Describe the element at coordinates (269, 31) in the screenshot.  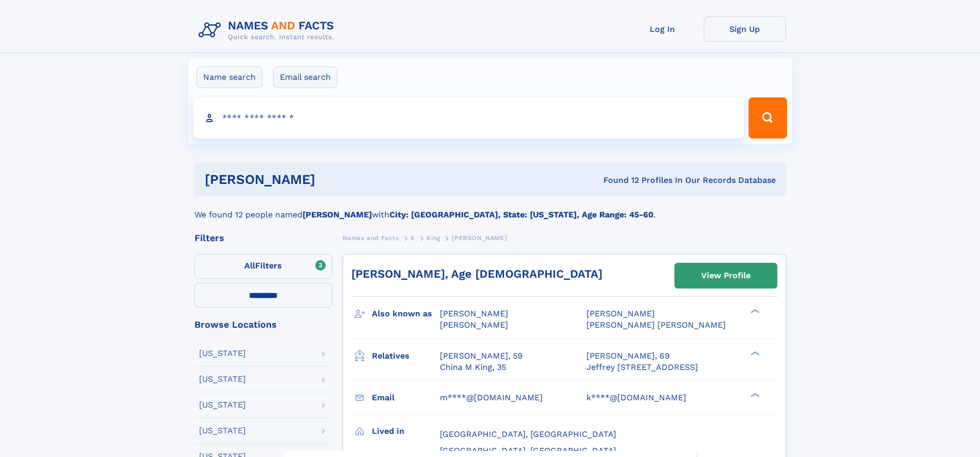
I see `img: Logo Names and Facts` at that location.